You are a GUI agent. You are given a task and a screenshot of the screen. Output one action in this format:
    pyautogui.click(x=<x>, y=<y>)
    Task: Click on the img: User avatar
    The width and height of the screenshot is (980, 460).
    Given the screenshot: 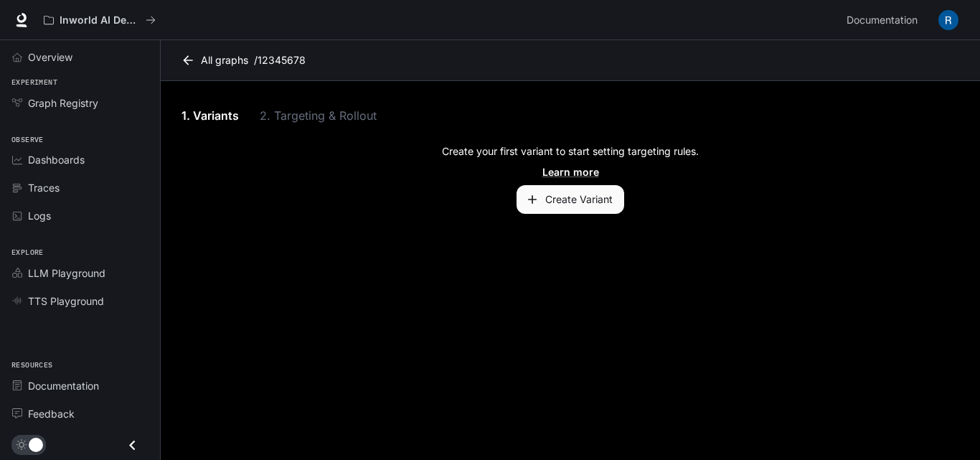 What is the action you would take?
    pyautogui.click(x=948, y=20)
    